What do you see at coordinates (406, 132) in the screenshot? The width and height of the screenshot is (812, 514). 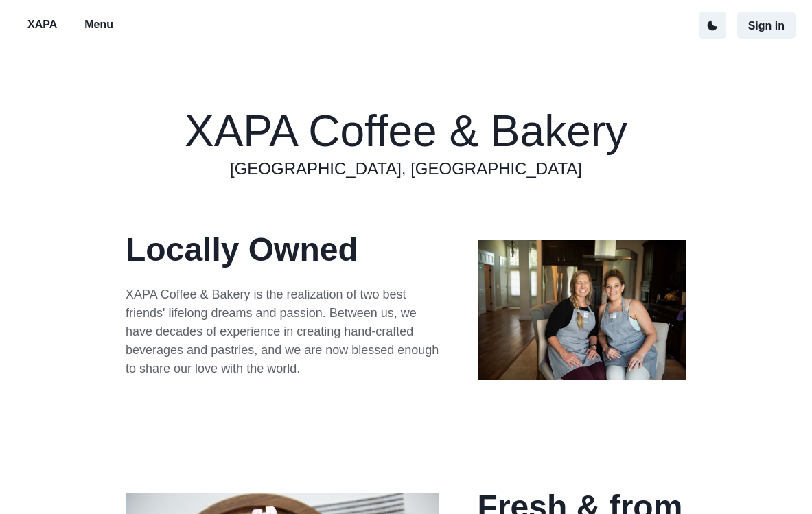 I see `h1: XAPA Coffee & Bakery` at bounding box center [406, 132].